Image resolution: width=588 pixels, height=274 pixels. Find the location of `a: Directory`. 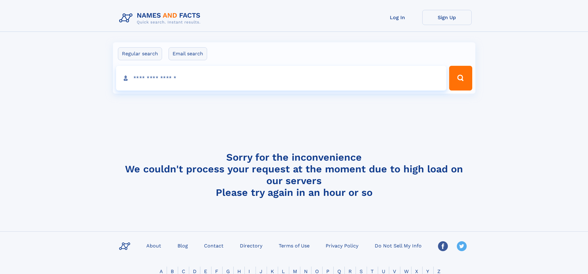

a: Directory is located at coordinates (251, 245).